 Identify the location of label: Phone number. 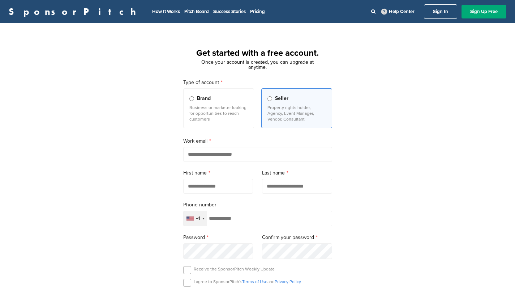
(258, 205).